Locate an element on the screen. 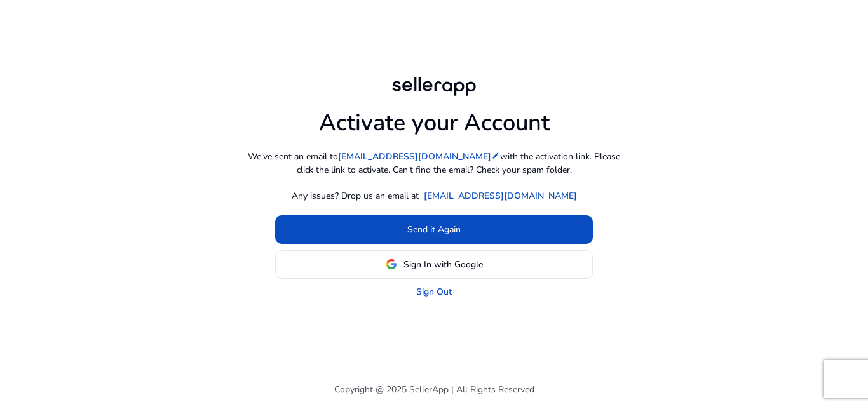  p: Any issues? Drop us an email at is located at coordinates (355, 196).